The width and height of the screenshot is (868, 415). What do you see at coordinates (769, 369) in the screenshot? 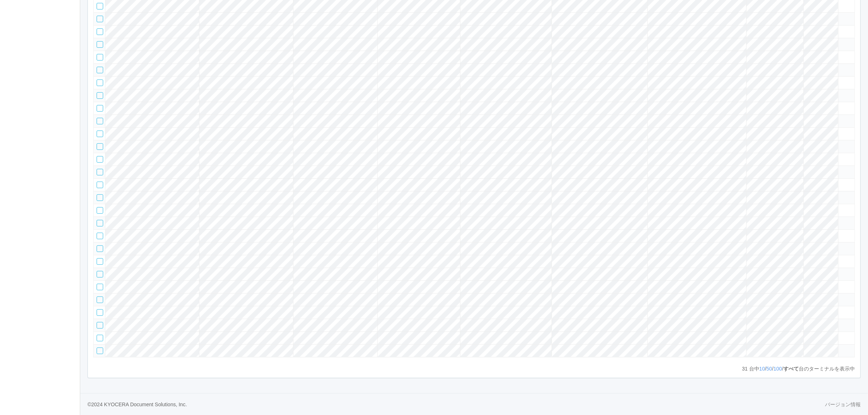
I see `a: 50` at bounding box center [769, 369].